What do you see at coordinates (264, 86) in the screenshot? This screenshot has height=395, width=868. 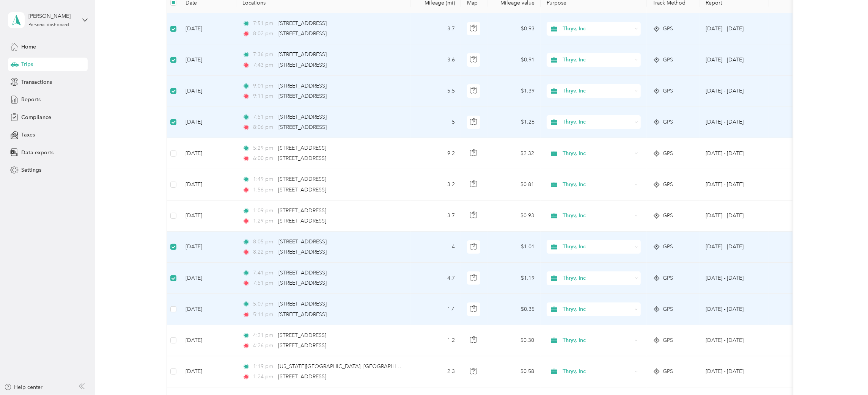 I see `span: 9:01 pm` at bounding box center [264, 86].